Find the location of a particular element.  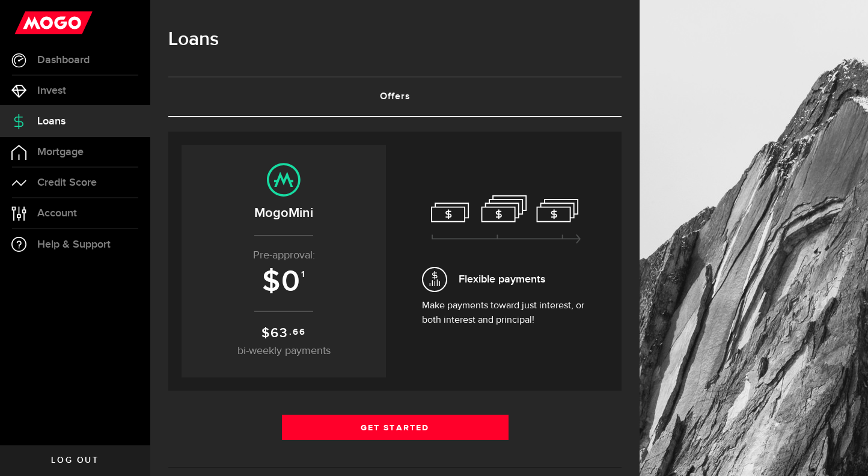

h2: MogoMini is located at coordinates (284, 213).